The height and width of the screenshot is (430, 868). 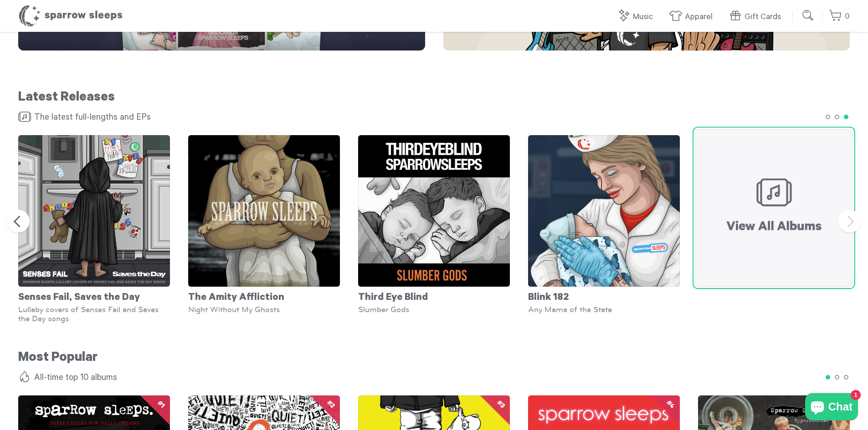 What do you see at coordinates (604, 211) in the screenshot?
I see `img: Blink-182-AnyMamaoftheState-Cover_grande.png` at bounding box center [604, 211].